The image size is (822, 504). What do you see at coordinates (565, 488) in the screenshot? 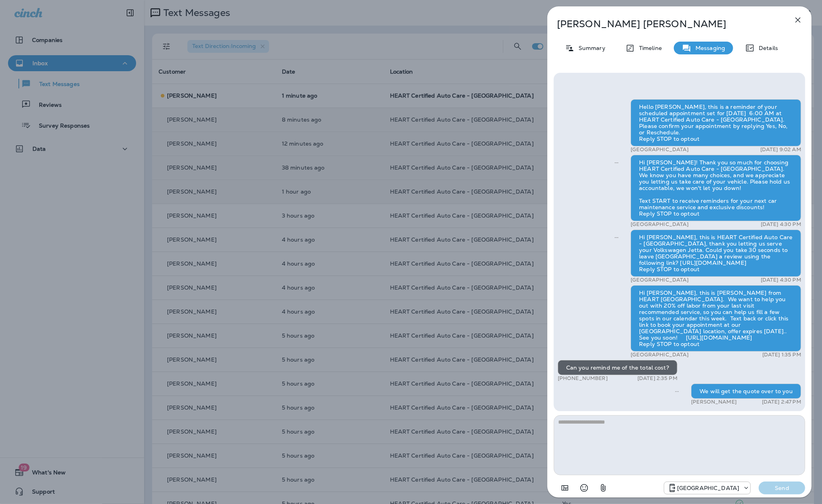
I see `button: Add in a premade template` at bounding box center [565, 488].